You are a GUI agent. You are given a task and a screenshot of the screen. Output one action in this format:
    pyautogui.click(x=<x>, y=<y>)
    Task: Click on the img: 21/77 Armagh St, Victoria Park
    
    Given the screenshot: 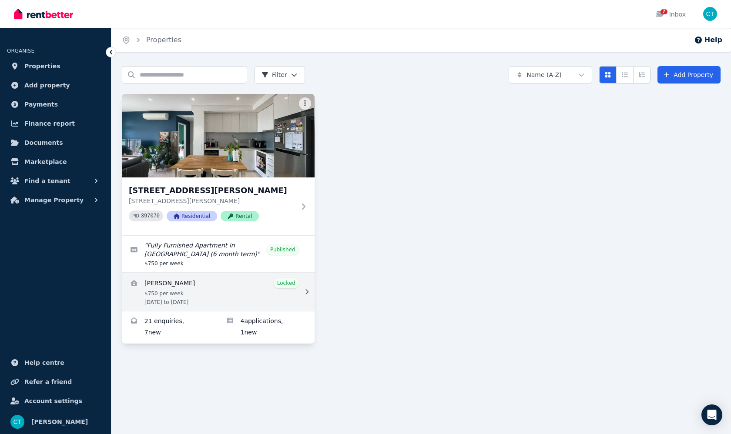 What is the action you would take?
    pyautogui.click(x=218, y=136)
    